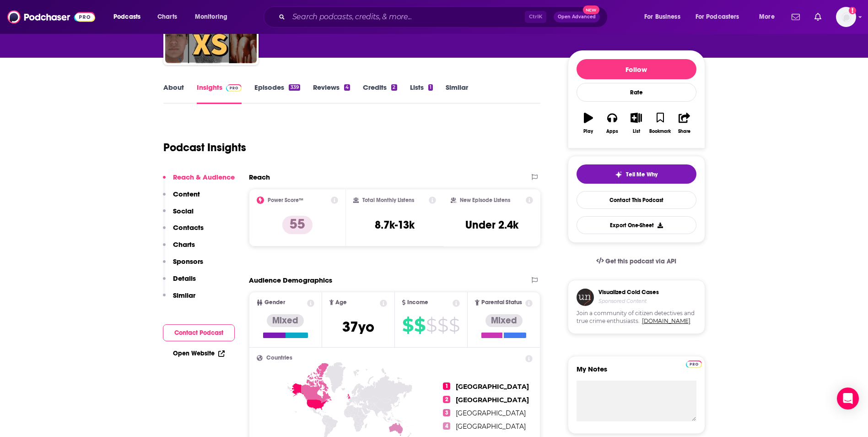 The height and width of the screenshot is (437, 868). What do you see at coordinates (636, 123) in the screenshot?
I see `button: List` at bounding box center [636, 123].